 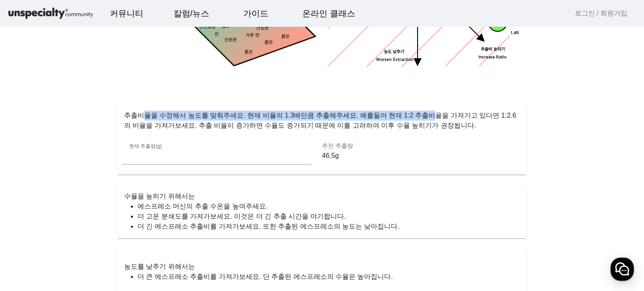 What do you see at coordinates (329, 226) in the screenshot?
I see `li: 더 긴 에스프레소 추출비를 가져가보세요. 또한 추출된 에스프레소의 농도는 낮아집니다.` at bounding box center [329, 226].